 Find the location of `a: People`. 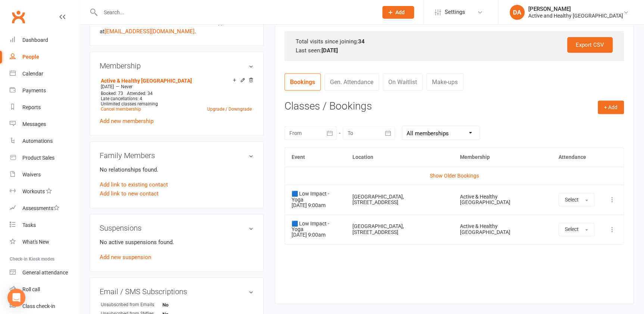

a: People is located at coordinates (44, 57).